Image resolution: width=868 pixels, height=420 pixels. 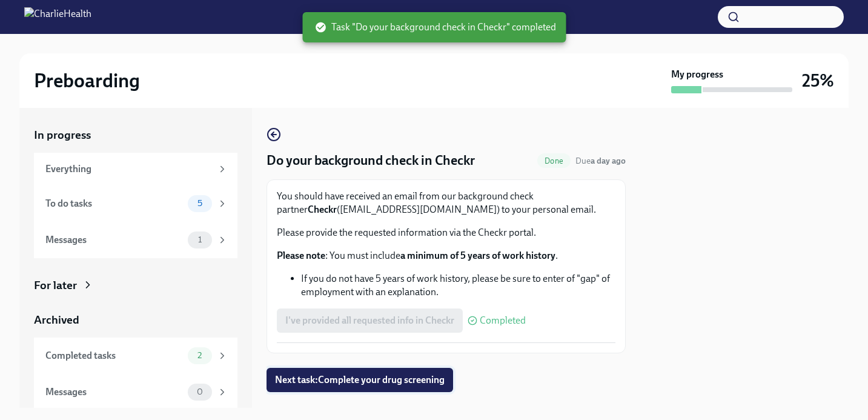 What do you see at coordinates (136, 135) in the screenshot?
I see `div: In progress` at bounding box center [136, 135].